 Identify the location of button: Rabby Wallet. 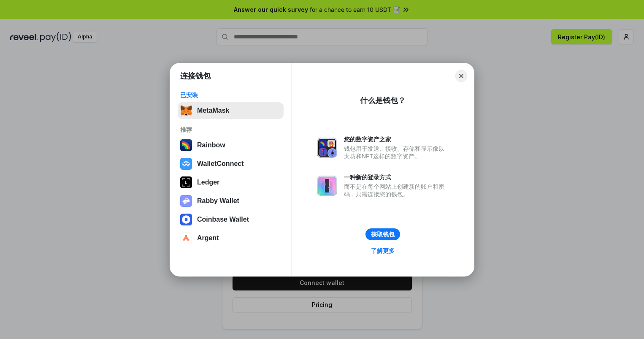
(230, 201).